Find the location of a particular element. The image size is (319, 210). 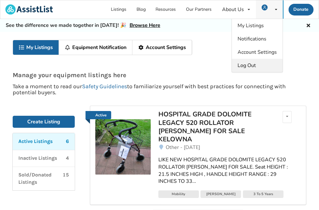

a: Safety Guidelines is located at coordinates (105, 86).